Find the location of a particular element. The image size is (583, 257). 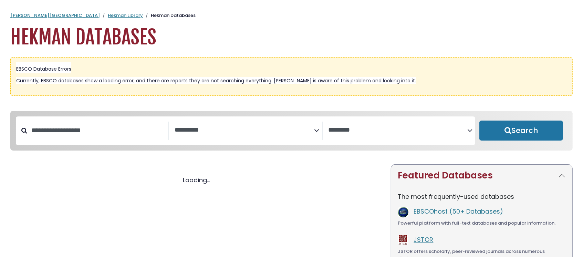

div: Powerful platform with full-text databases and popular information. is located at coordinates (482, 223).